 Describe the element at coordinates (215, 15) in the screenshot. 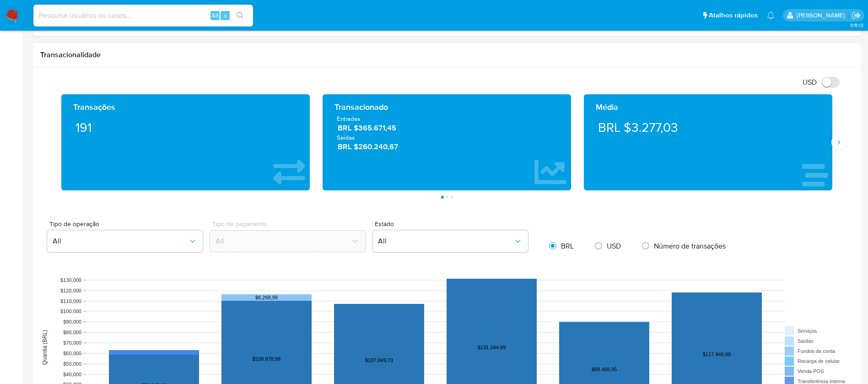

I see `span: Alt` at that location.